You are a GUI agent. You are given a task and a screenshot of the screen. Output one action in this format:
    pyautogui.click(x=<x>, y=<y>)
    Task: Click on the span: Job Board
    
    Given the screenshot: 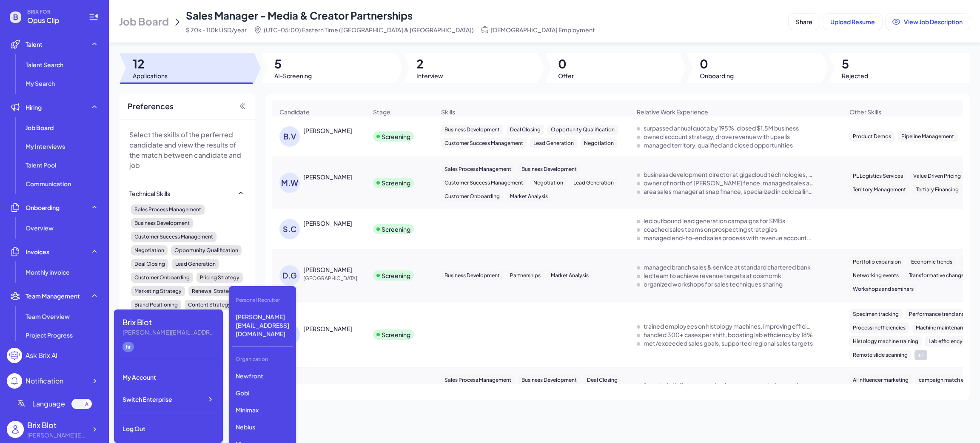 What is the action you would take?
    pyautogui.click(x=40, y=127)
    